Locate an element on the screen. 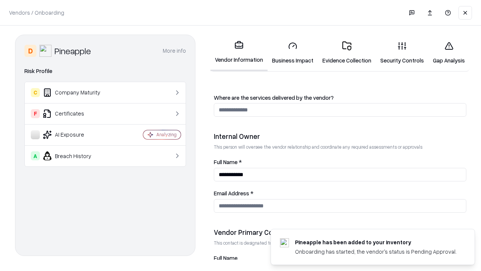 The height and width of the screenshot is (271, 481). img: pineappleenergy.com is located at coordinates (285, 243).